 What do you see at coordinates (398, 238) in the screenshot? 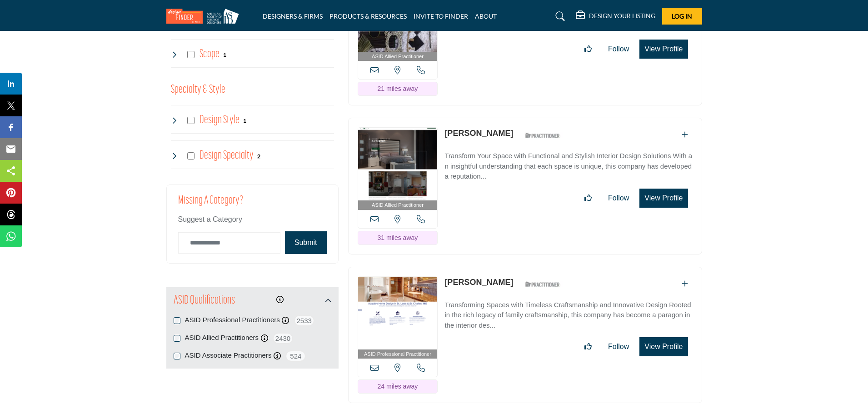
I see `span: 31 miles away` at bounding box center [398, 238].